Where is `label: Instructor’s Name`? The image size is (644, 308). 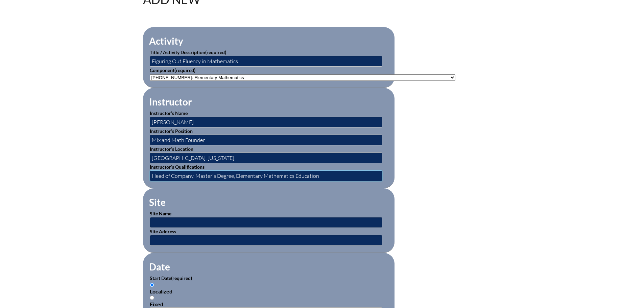
label: Instructor’s Name is located at coordinates (168, 113).